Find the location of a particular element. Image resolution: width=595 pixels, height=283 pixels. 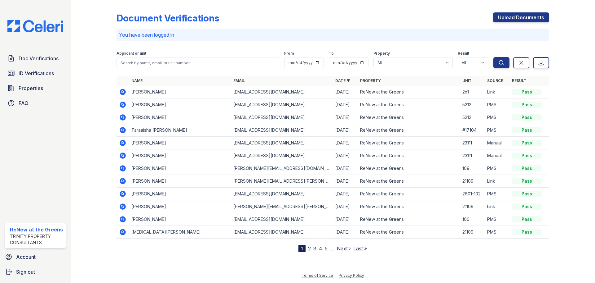

a: 2 is located at coordinates (309, 248).